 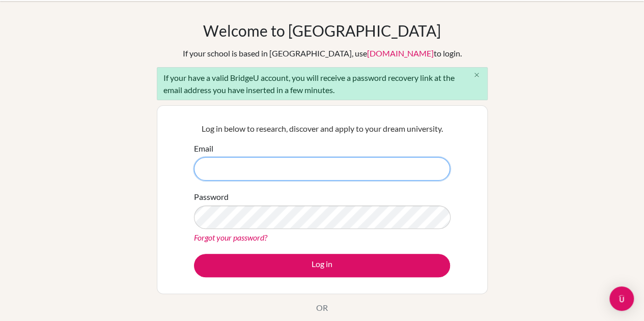 I want to click on label: Password, so click(x=212, y=197).